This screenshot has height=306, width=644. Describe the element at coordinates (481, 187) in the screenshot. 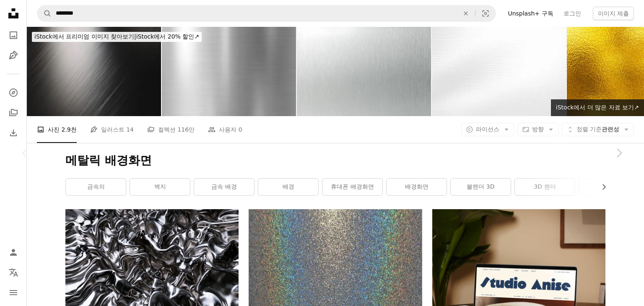

I see `a: 블렌더 3D` at that location.